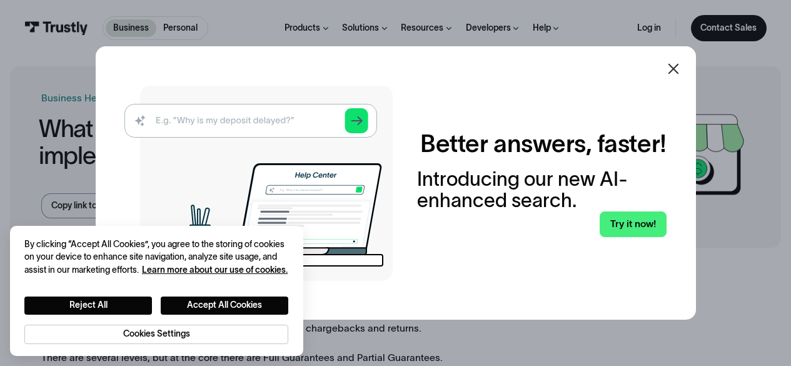 Image resolution: width=791 pixels, height=366 pixels. Describe the element at coordinates (156, 291) in the screenshot. I see `div: Cookie banner` at that location.